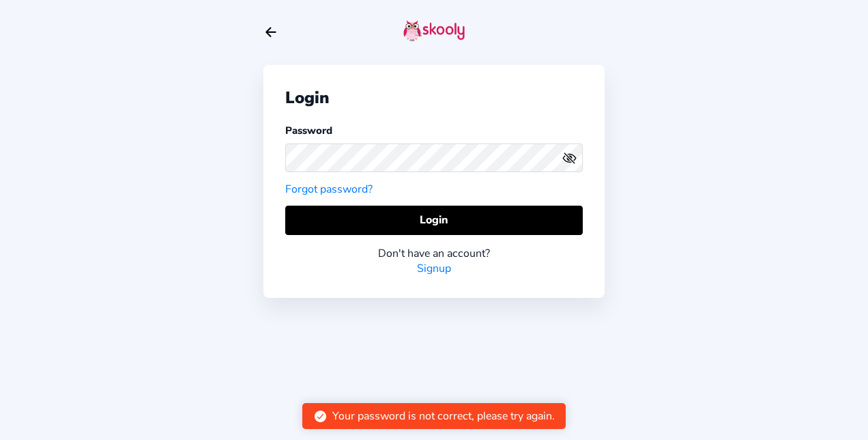 This screenshot has height=440, width=868. What do you see at coordinates (434, 30) in the screenshot?
I see `img: skooly-logo.png` at bounding box center [434, 30].